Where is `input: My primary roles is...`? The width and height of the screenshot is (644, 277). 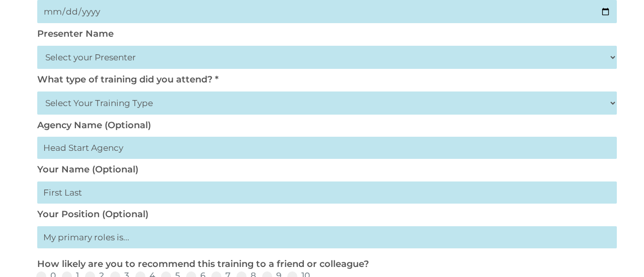 input: My primary roles is... is located at coordinates (327, 237).